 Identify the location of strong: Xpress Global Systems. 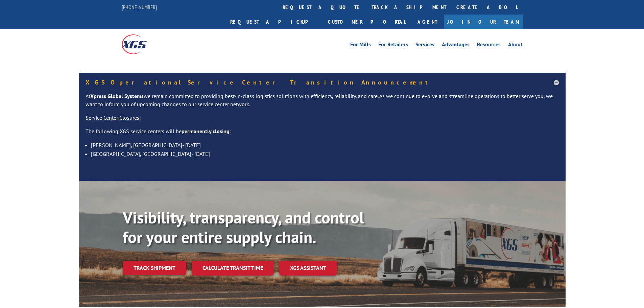
(117, 96).